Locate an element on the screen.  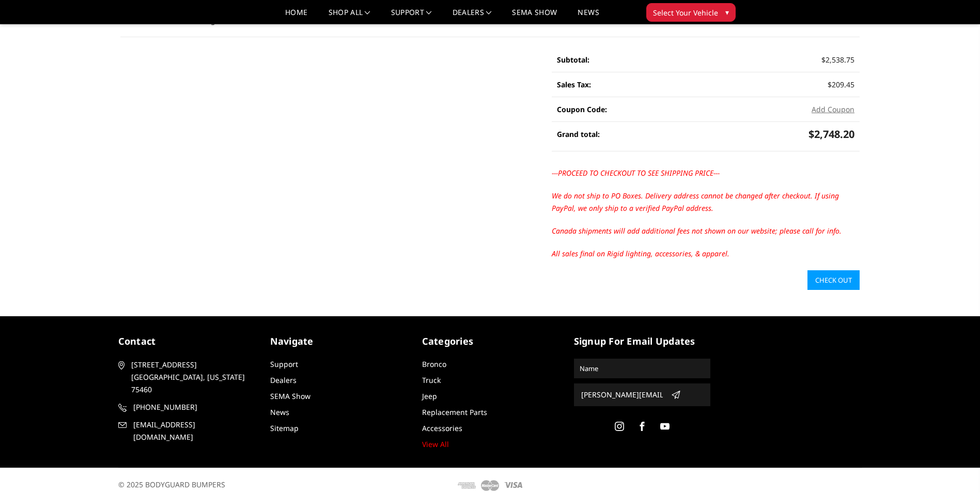
p: We do not ship to PO Boxes. Delivery address cannot be changed after checkout. If using PayPal, w... is located at coordinates (706, 202).